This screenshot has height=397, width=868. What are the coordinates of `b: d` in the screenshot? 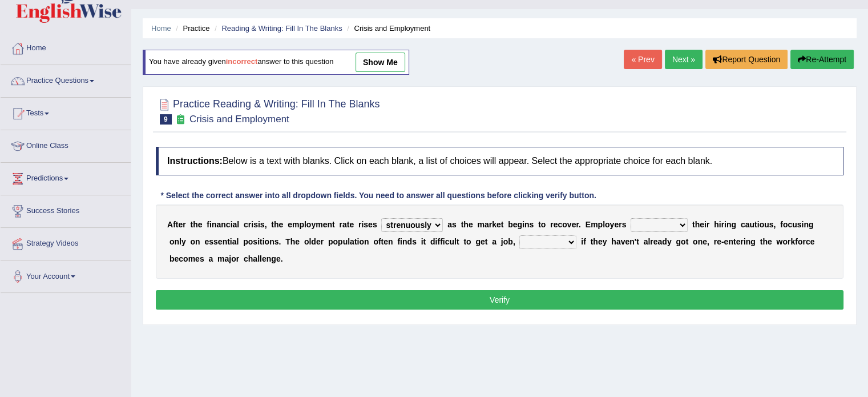 It's located at (409, 241).